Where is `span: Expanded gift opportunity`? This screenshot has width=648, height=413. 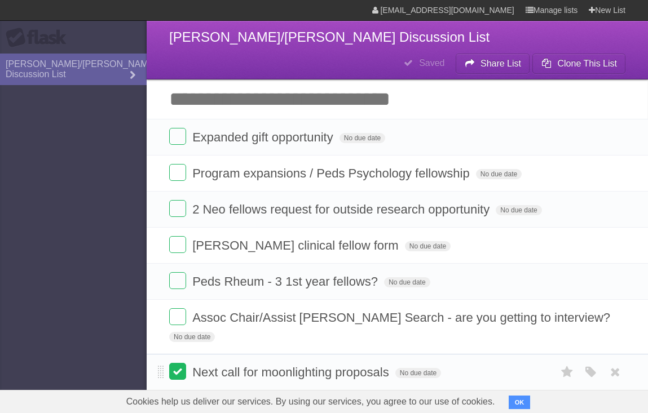
span: Expanded gift opportunity is located at coordinates (264, 137).